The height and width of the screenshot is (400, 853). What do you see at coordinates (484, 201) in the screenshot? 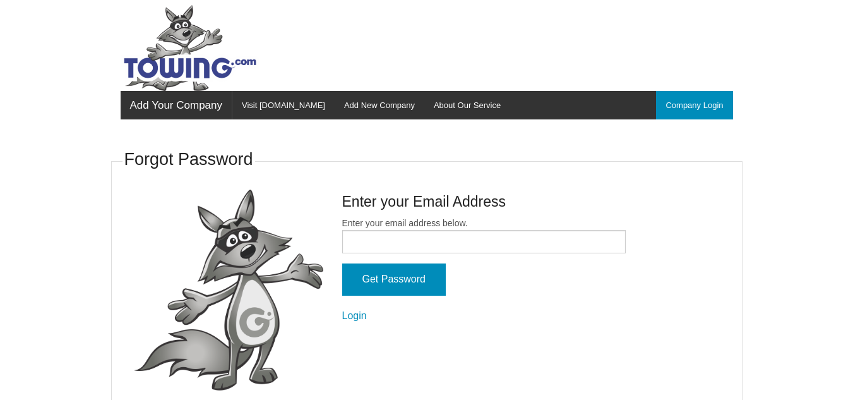
I see `h4: Enter your Email Address` at bounding box center [484, 201].